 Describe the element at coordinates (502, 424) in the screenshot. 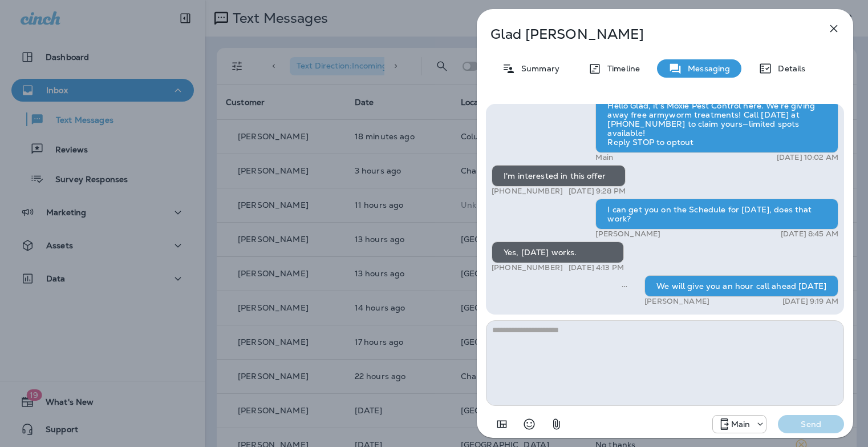

I see `button: Add in a premade template` at that location.